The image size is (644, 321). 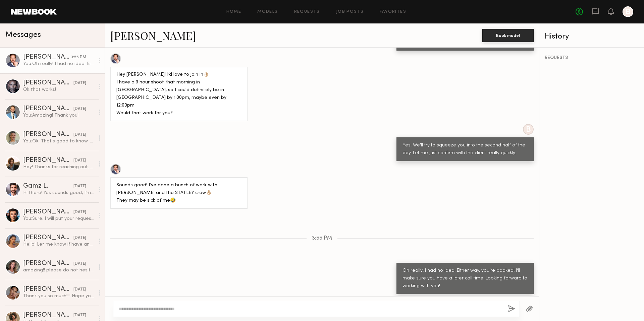 I want to click on a: Book model, so click(x=507, y=35).